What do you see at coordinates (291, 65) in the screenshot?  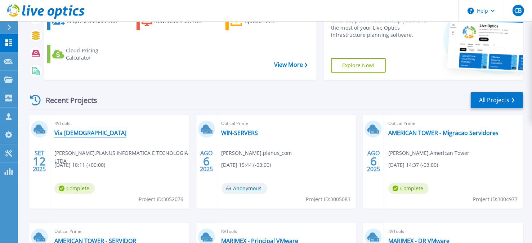 I see `a: View More` at bounding box center [291, 65].